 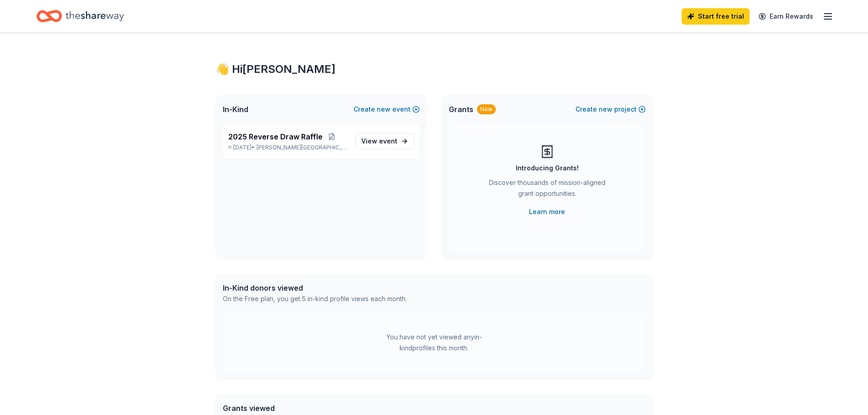 I want to click on a: Earn Rewards, so click(x=786, y=17).